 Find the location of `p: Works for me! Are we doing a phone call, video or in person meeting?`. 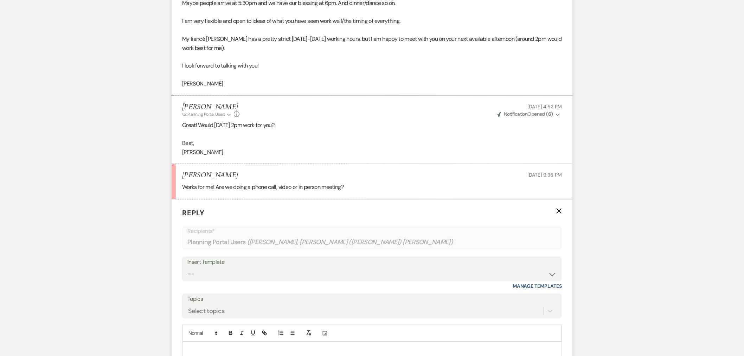

p: Works for me! Are we doing a phone call, video or in person meeting? is located at coordinates (372, 187).